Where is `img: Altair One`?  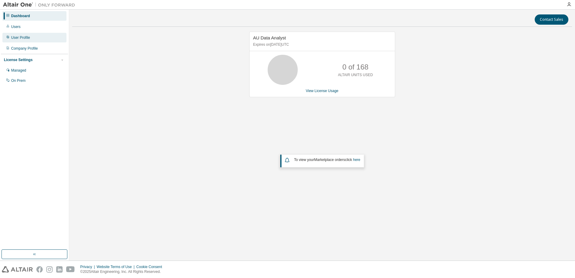 img: Altair One is located at coordinates (41, 5).